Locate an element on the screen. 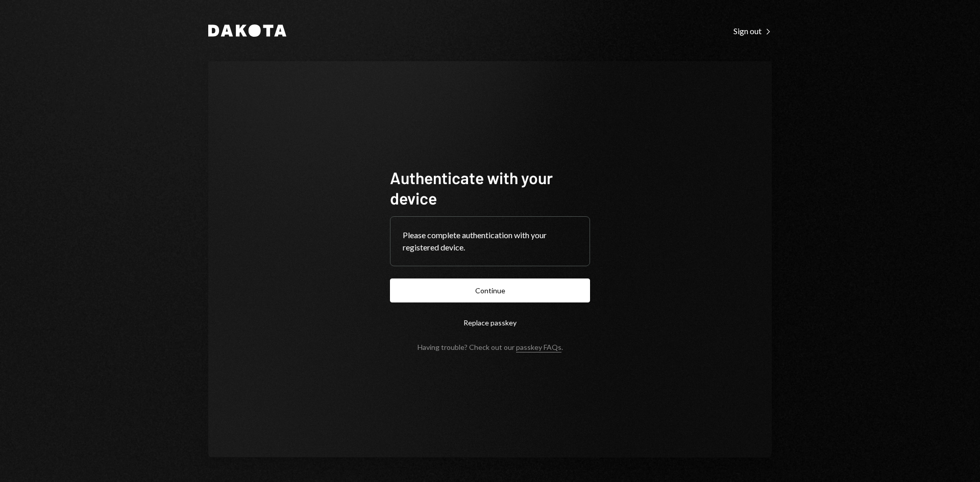 The width and height of the screenshot is (980, 482). div: Having trouble? Check out our . is located at coordinates (490, 347).